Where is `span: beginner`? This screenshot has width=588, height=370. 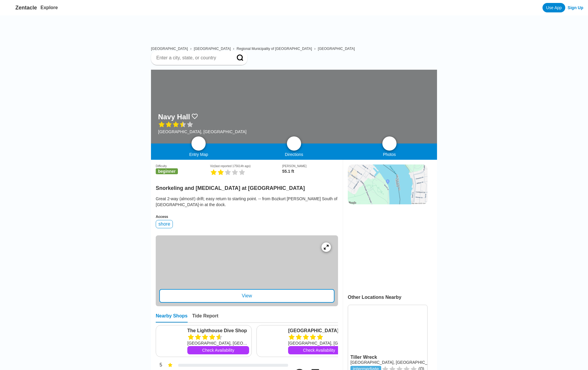
span: beginner is located at coordinates (167, 171).